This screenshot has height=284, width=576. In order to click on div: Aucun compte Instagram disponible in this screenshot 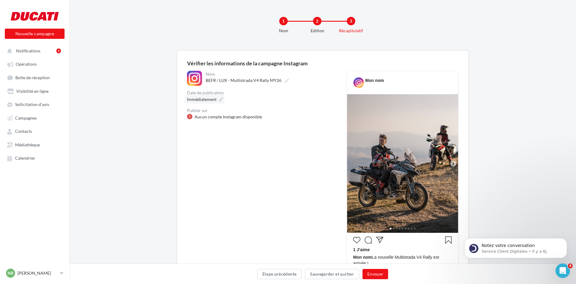, I will do `click(228, 117)`.